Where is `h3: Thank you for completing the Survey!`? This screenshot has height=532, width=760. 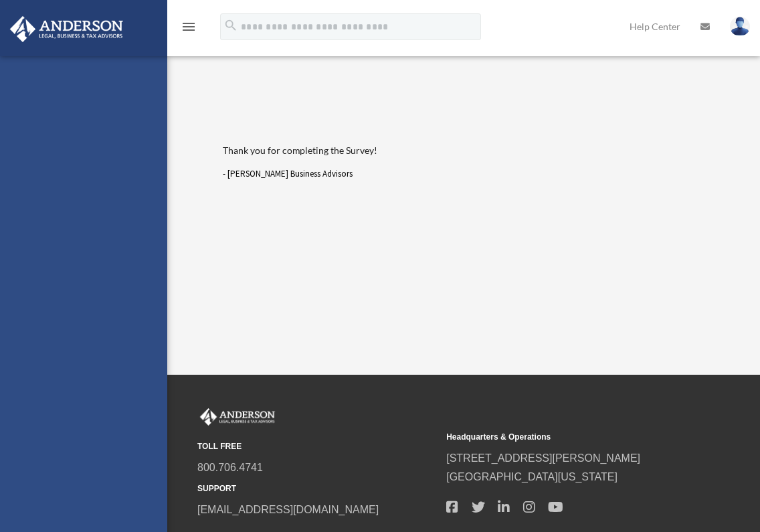 h3: Thank you for completing the Survey! is located at coordinates (472, 150).